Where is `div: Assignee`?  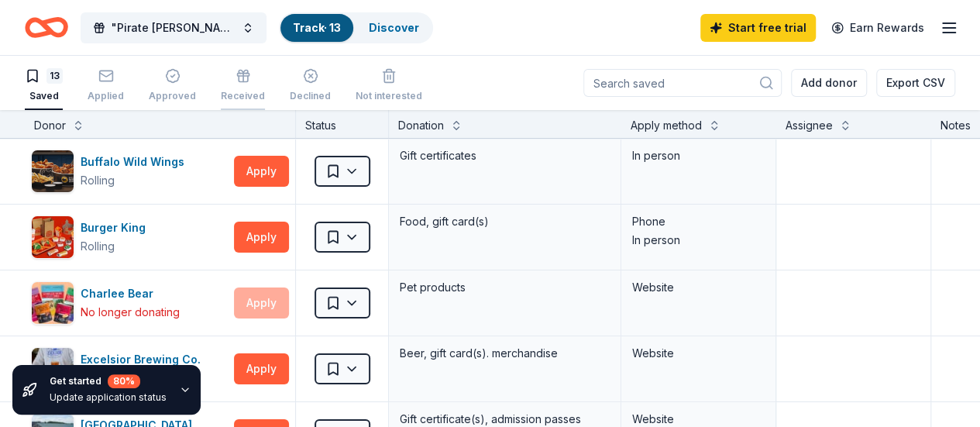
div: Assignee is located at coordinates (809, 125).